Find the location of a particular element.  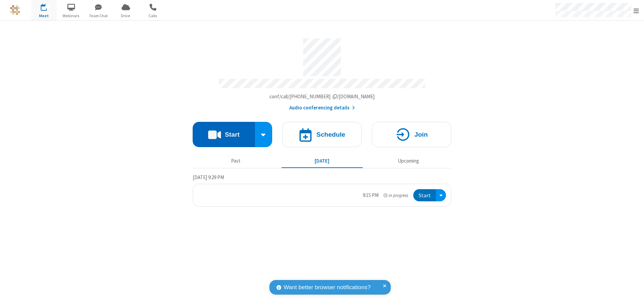

h4: Join is located at coordinates (420, 134).